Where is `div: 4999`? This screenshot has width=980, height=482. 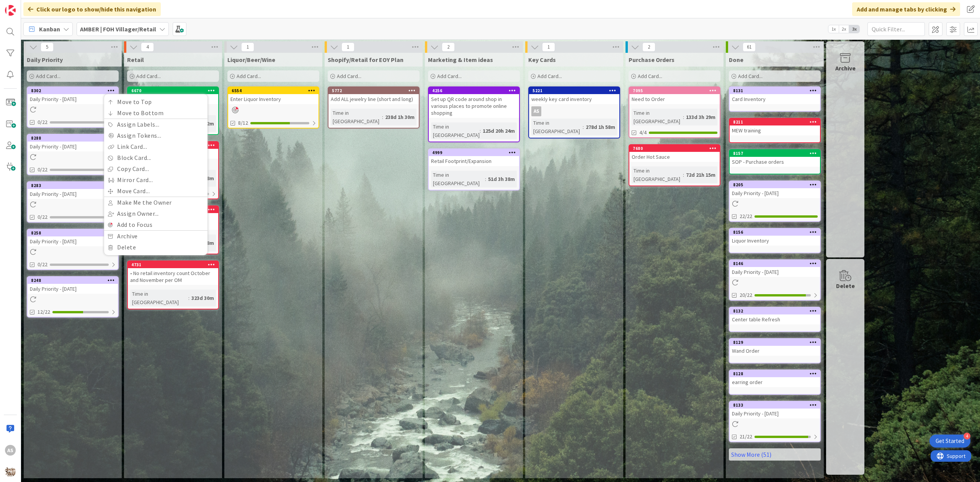
div: 4999 is located at coordinates (474, 153).